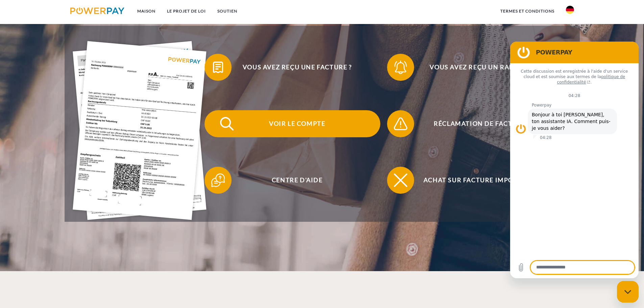 The width and height of the screenshot is (644, 308). What do you see at coordinates (227, 124) in the screenshot?
I see `img: qb_search.svg` at bounding box center [227, 124].